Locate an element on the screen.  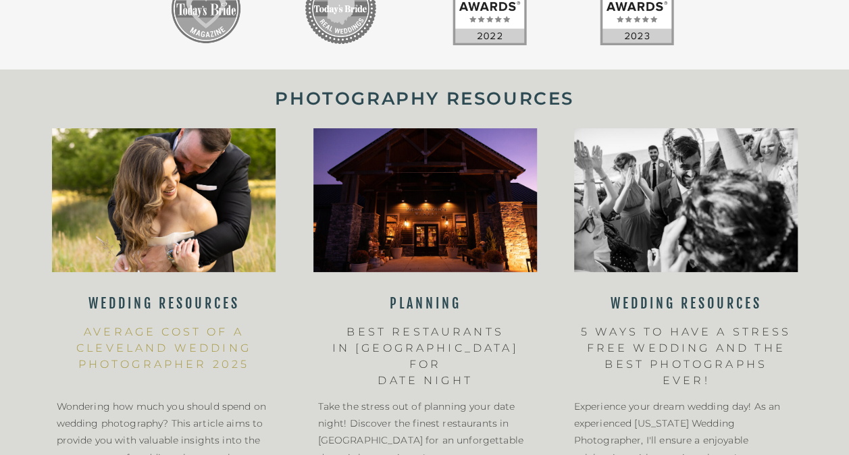
h3: 5 Ways to Have A Stress Free Wedding and the Best Photographs Ever! is located at coordinates (686, 357).